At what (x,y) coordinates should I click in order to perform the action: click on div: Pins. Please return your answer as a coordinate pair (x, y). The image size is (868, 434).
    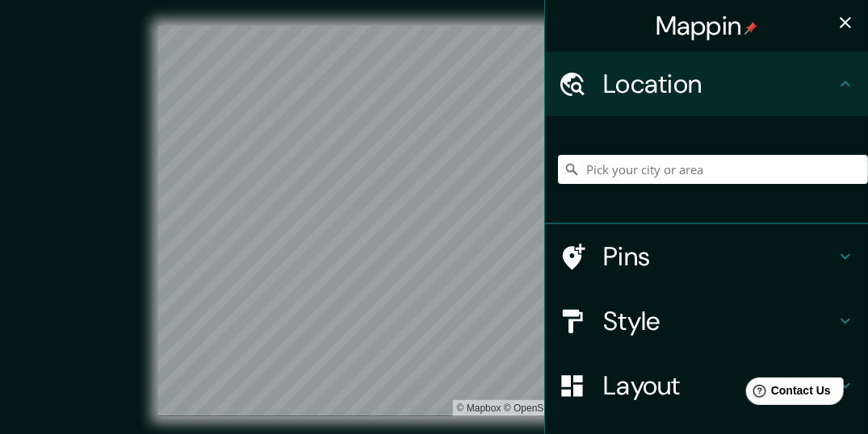
    Looking at the image, I should click on (706, 257).